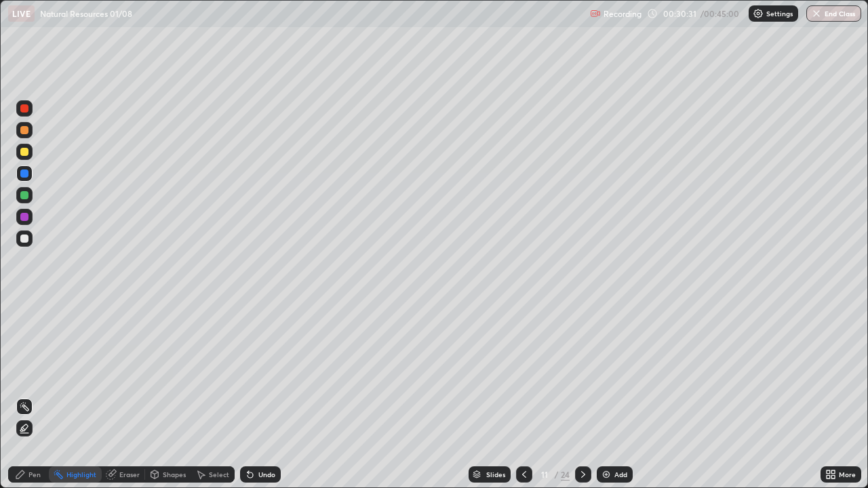 The width and height of the screenshot is (868, 488). Describe the element at coordinates (606, 474) in the screenshot. I see `img: add-slide-button` at that location.